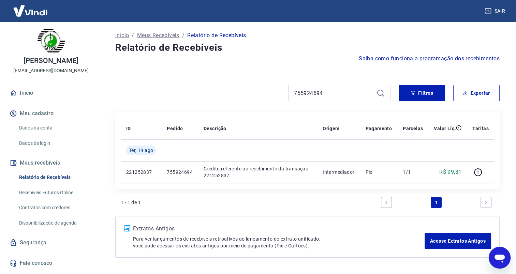 This screenshot has width=516, height=274. Describe the element at coordinates (51, 163) in the screenshot. I see `button: Meus recebíveis` at that location.